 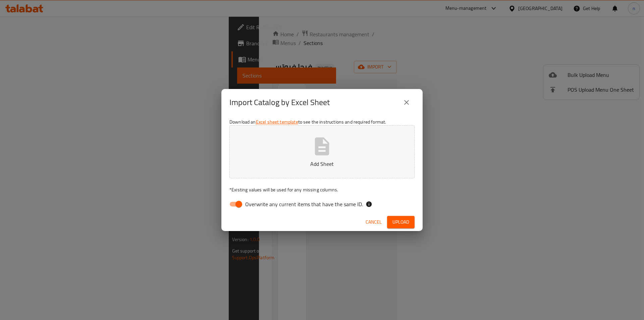 I want to click on button: close, so click(x=406, y=102).